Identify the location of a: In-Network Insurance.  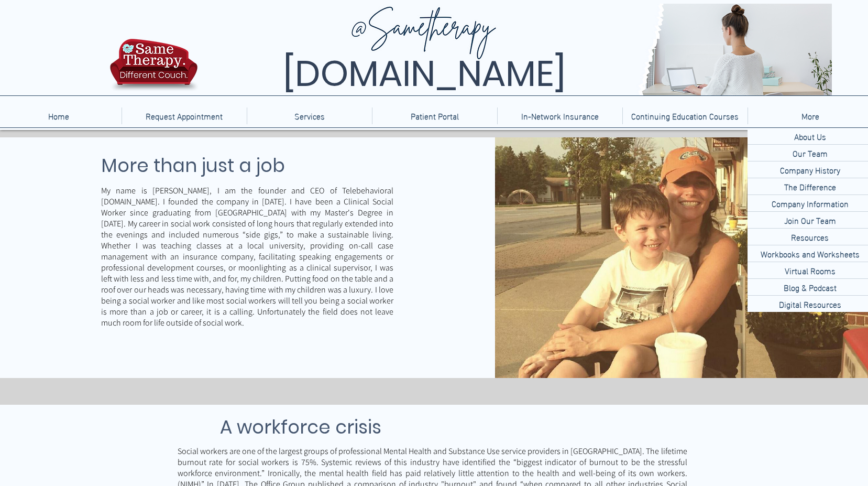
(559, 116).